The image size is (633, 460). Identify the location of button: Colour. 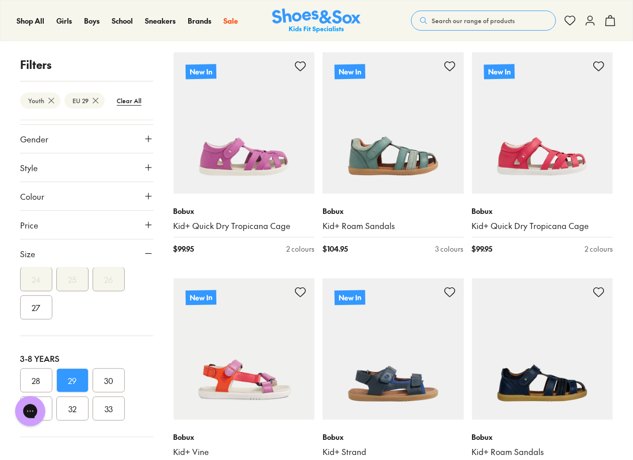
(87, 196).